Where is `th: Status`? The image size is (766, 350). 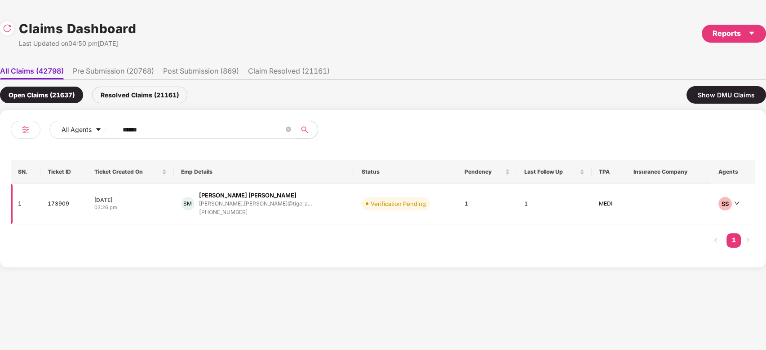 th: Status is located at coordinates (406, 172).